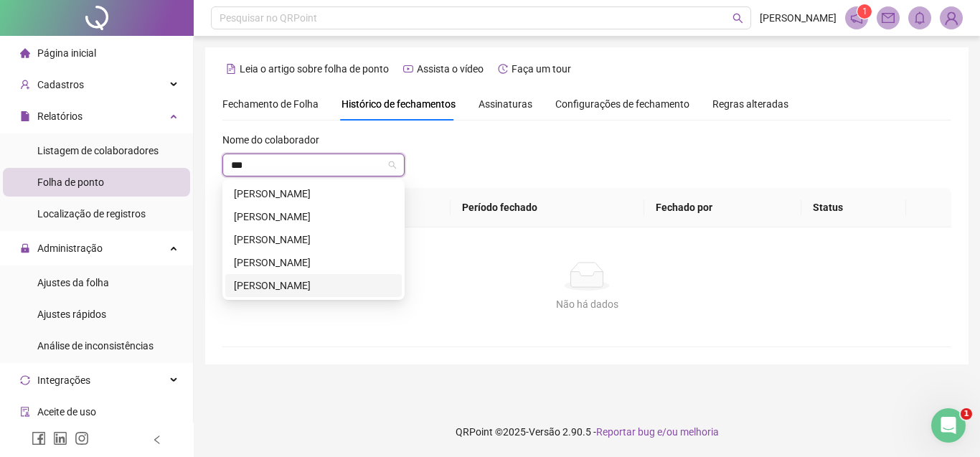  I want to click on span: linkedin, so click(61, 439).